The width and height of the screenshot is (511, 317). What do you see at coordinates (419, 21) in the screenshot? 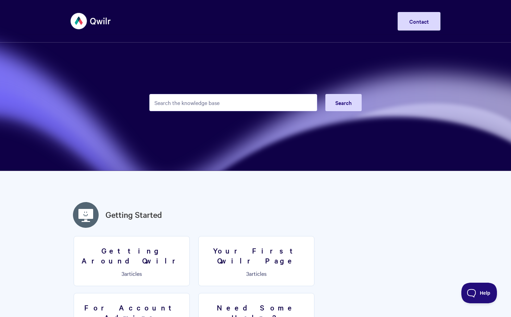
I see `a: Contact` at bounding box center [419, 21].